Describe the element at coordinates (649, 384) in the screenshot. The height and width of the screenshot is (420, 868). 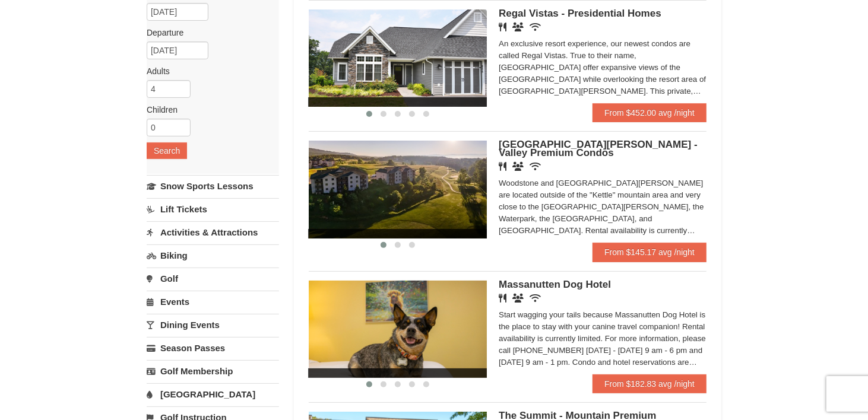
I see `a: From $182.83 avg /night` at that location.